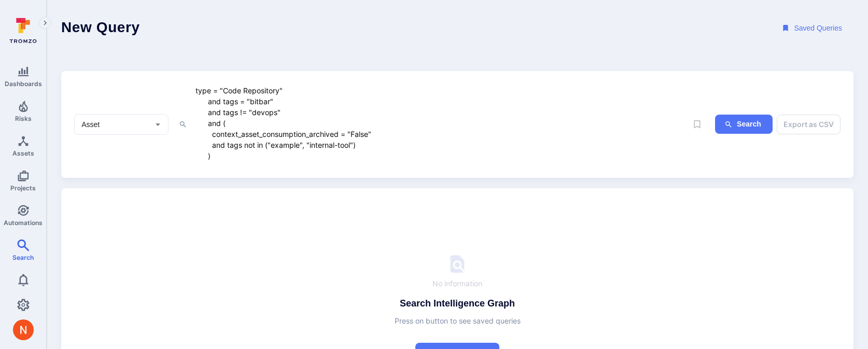 The height and width of the screenshot is (349, 868). What do you see at coordinates (157, 124) in the screenshot?
I see `button: Open` at bounding box center [157, 124].